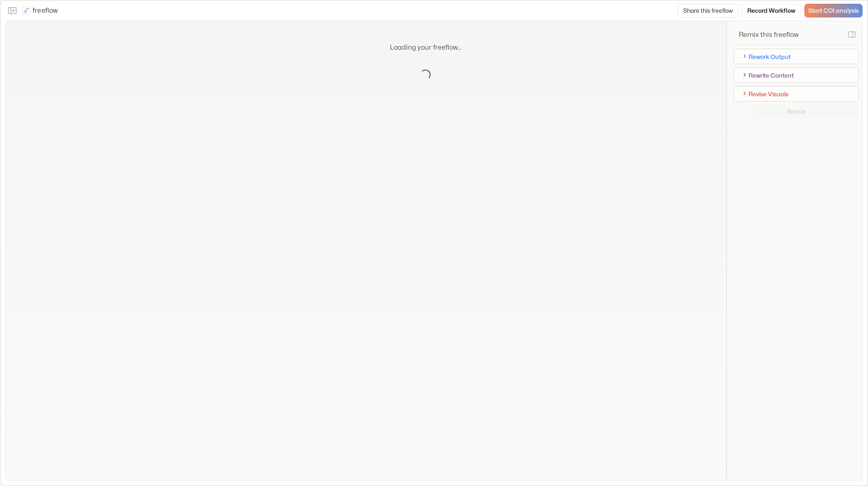 This screenshot has width=868, height=486. Describe the element at coordinates (833, 10) in the screenshot. I see `span: Start COI analysis` at that location.